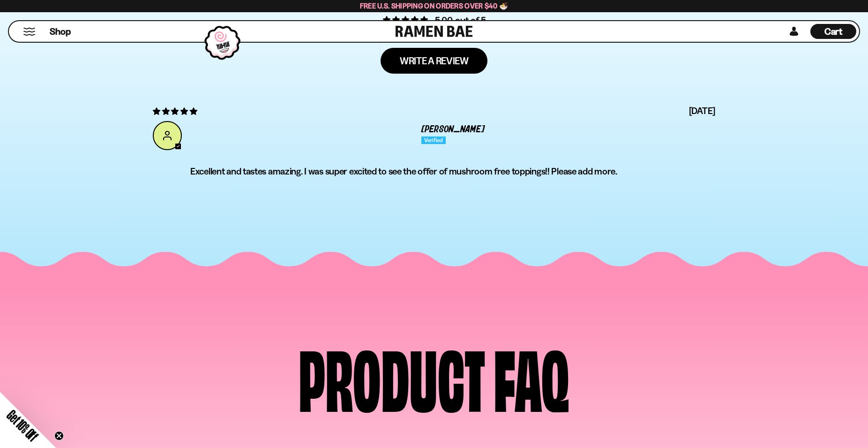 The image size is (868, 448). I want to click on p: Excellent and tastes amazing. I was super excited to see the offer of mushroom free toppings!! Pl..., so click(453, 171).